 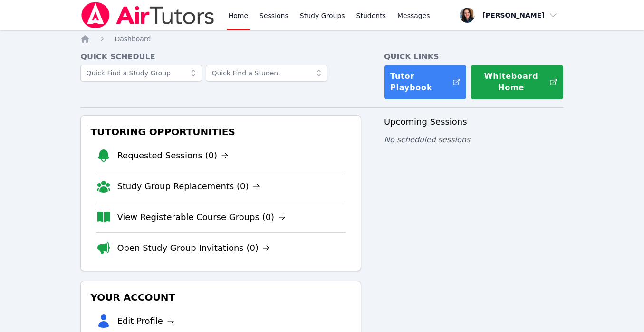 I want to click on a: Requested Sessions (0), so click(x=173, y=155).